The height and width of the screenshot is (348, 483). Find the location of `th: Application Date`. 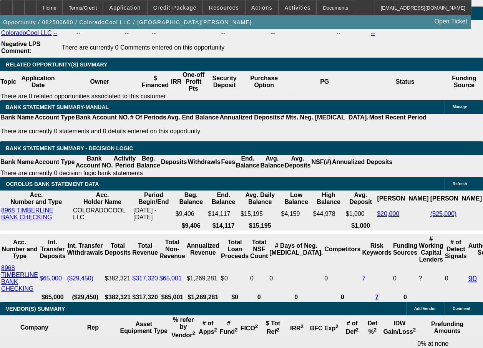

th: Application Date is located at coordinates (38, 82).